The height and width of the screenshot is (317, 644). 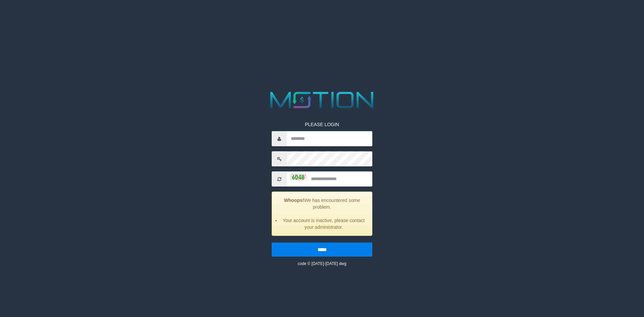 I want to click on p: PLEASE LOGIN, so click(x=322, y=125).